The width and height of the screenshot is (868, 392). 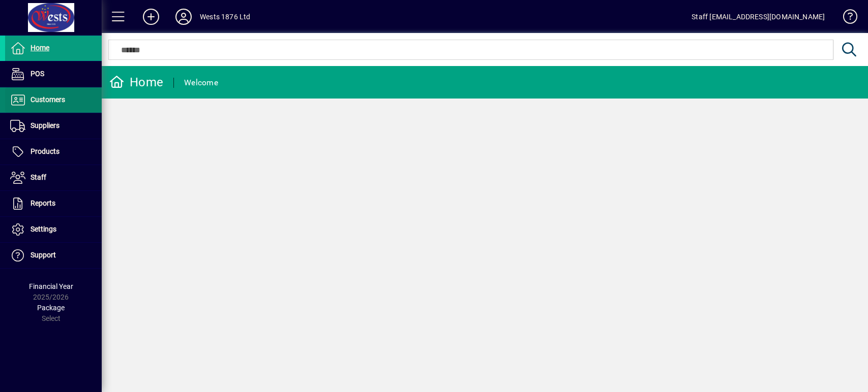 I want to click on span: POS, so click(x=37, y=73).